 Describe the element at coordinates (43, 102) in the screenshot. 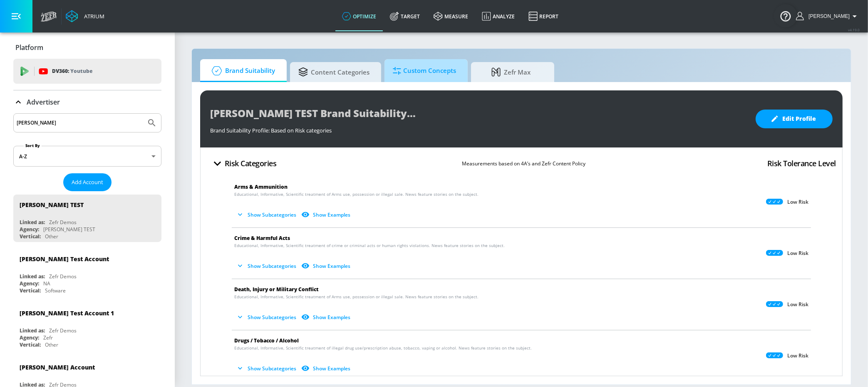

I see `p: Advertiser` at that location.